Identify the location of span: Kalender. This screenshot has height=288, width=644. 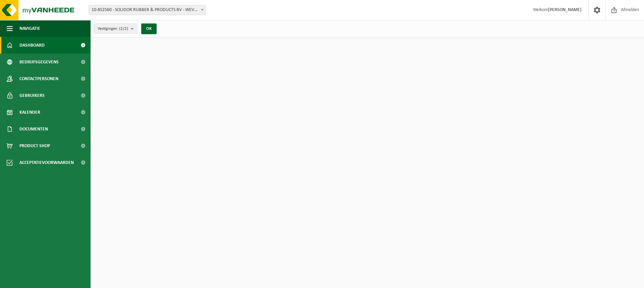
(30, 112).